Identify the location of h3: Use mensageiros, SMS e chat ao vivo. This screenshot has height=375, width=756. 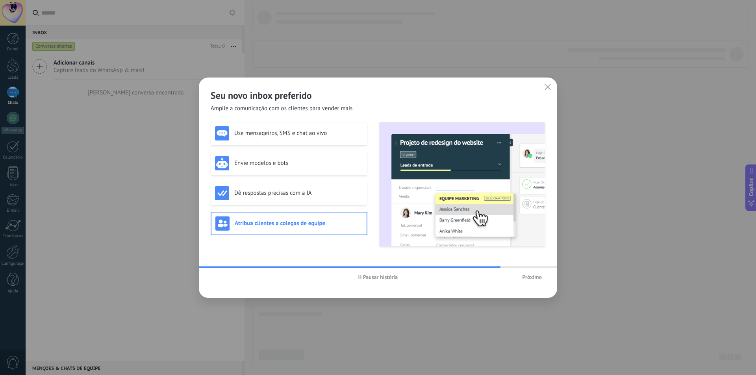
(298, 133).